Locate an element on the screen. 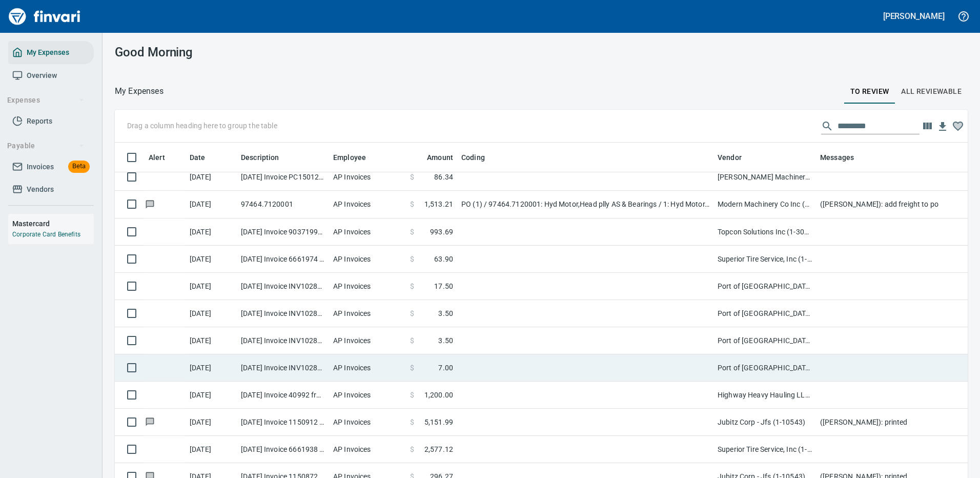 The height and width of the screenshot is (478, 980). span: All Reviewable is located at coordinates (931, 91).